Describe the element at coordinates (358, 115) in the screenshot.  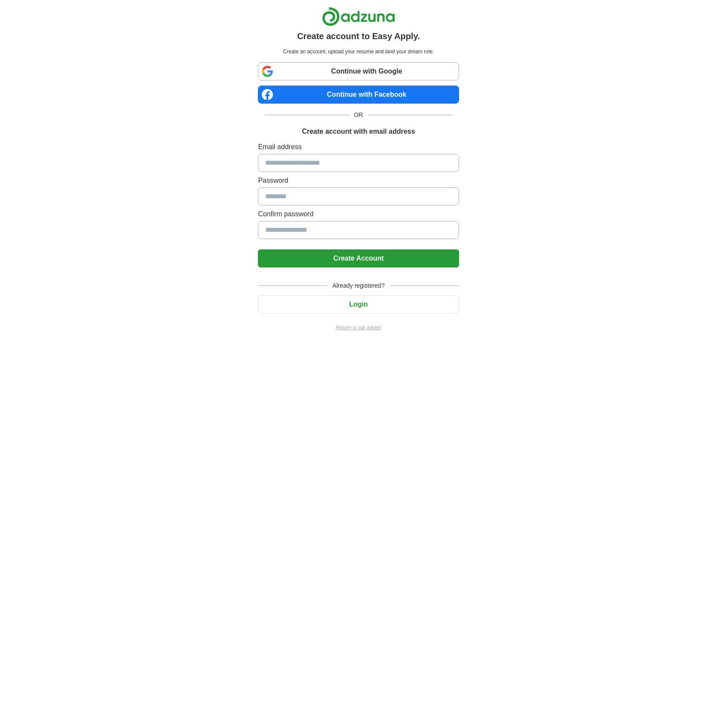
I see `span: OR` at that location.